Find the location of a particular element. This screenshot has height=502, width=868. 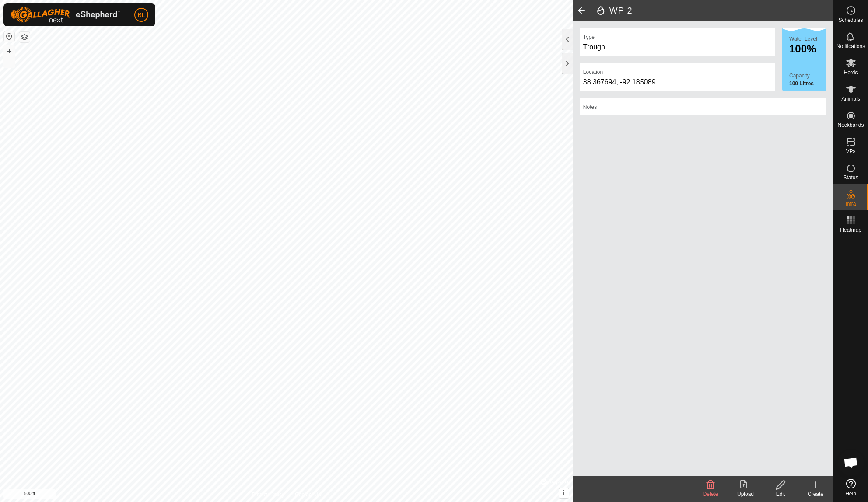

img: Gallagher Logo is located at coordinates (65, 15).